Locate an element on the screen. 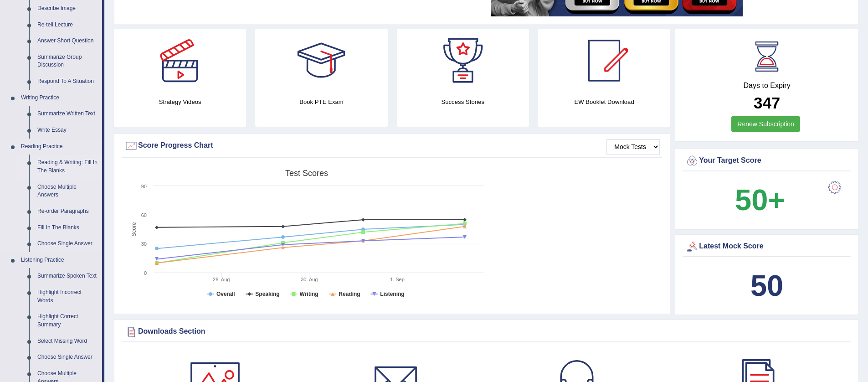 This screenshot has height=382, width=868. tspan: Test scores is located at coordinates (307, 173).